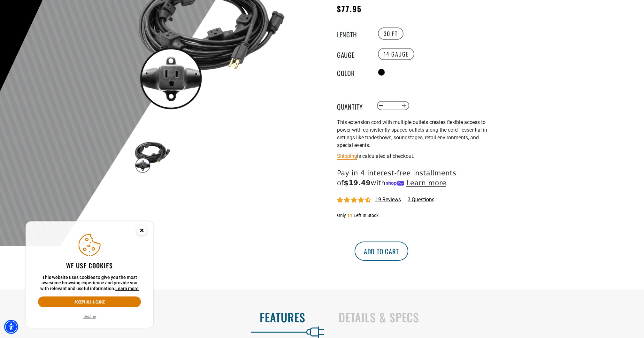 The image size is (644, 338). What do you see at coordinates (412, 133) in the screenshot?
I see `span: This extension cord with multiple outlets creates flexible access to power with consistently spac...` at bounding box center [412, 133].